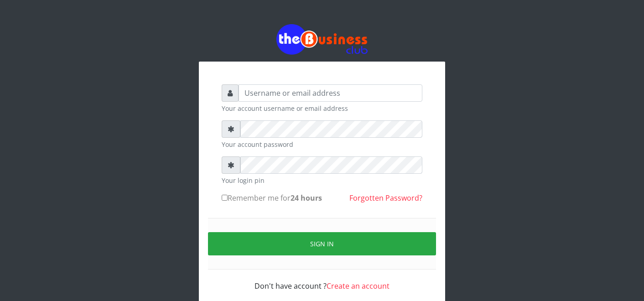 The height and width of the screenshot is (301, 644). What do you see at coordinates (322, 243) in the screenshot?
I see `button: Sign in` at bounding box center [322, 243].